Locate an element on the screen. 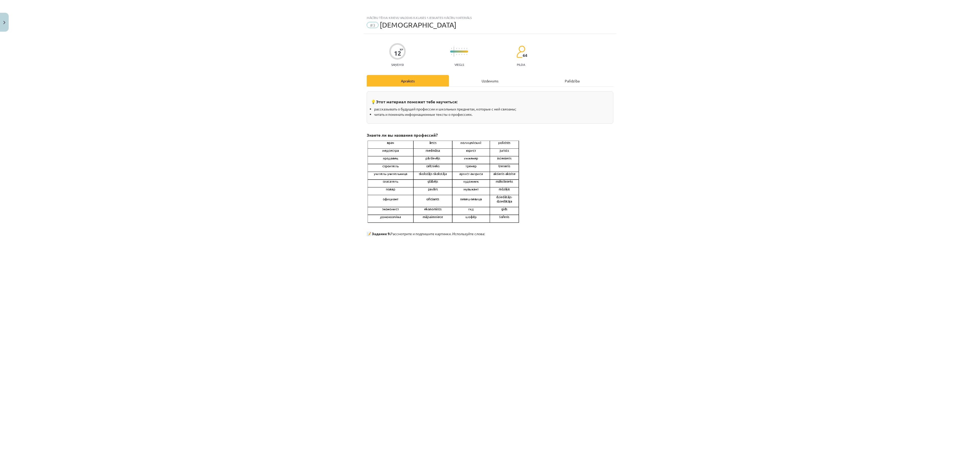  p: Saņemsi is located at coordinates (398, 64).